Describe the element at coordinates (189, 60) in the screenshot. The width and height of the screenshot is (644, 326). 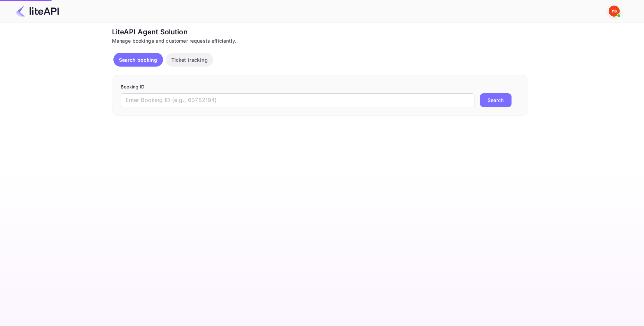
I see `p: Ticket tracking` at that location.